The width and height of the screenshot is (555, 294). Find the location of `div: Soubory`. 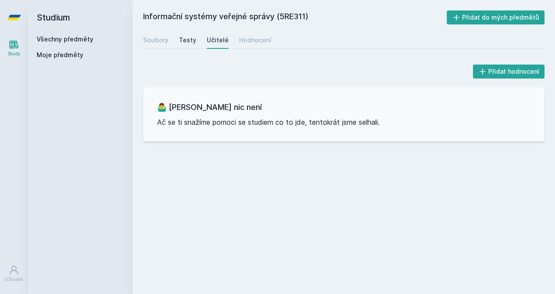

div: Soubory is located at coordinates (156, 40).